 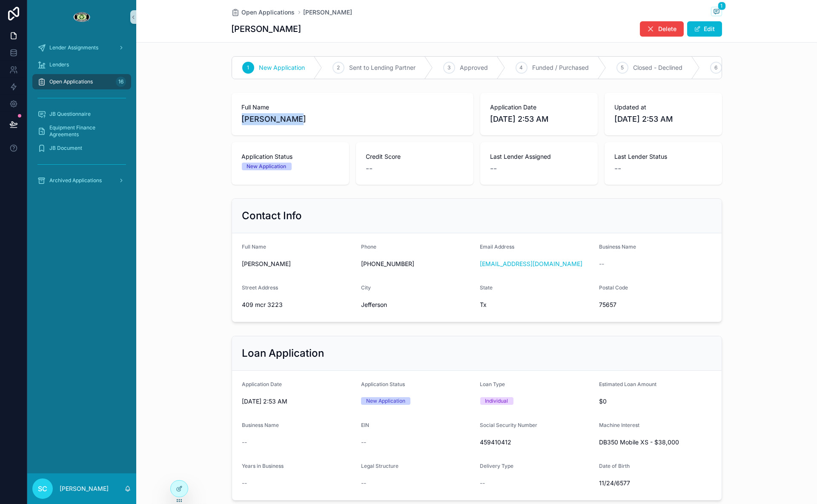 What do you see at coordinates (338, 68) in the screenshot?
I see `span: 2` at bounding box center [338, 68].